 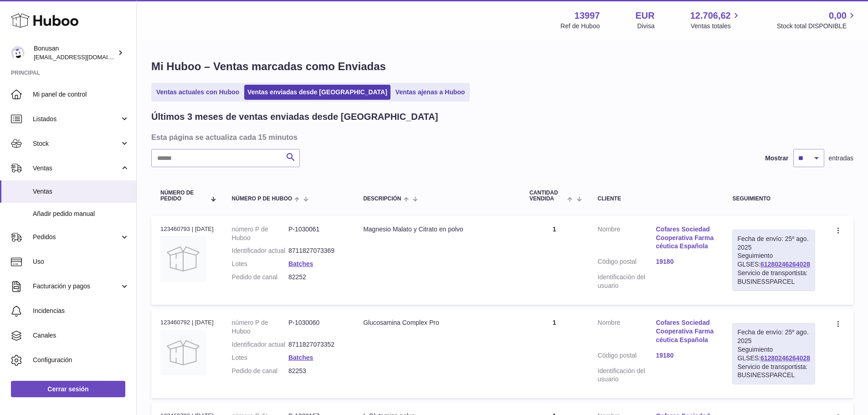 I want to click on span: Canales, so click(x=81, y=335).